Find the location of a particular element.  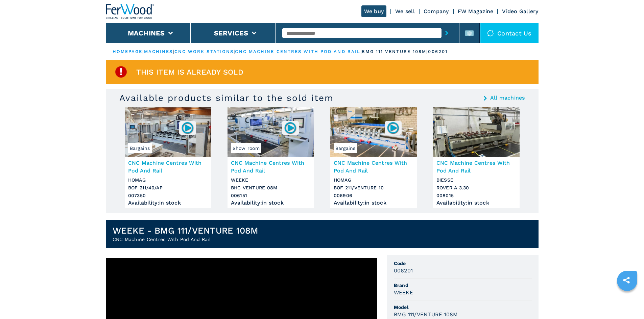

a: We buy is located at coordinates (374, 11).